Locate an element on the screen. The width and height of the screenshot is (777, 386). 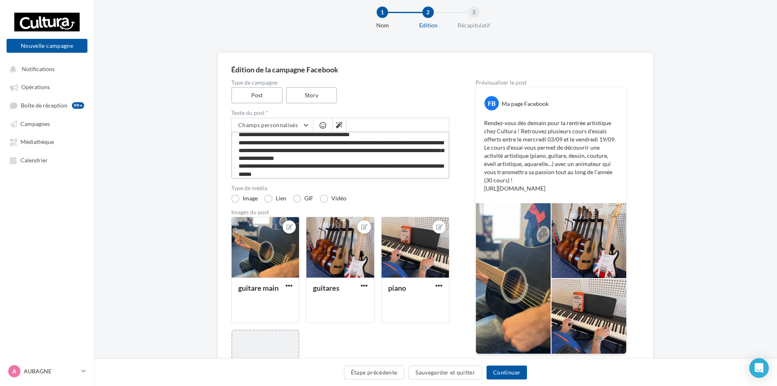
div: 2 is located at coordinates (428, 12).